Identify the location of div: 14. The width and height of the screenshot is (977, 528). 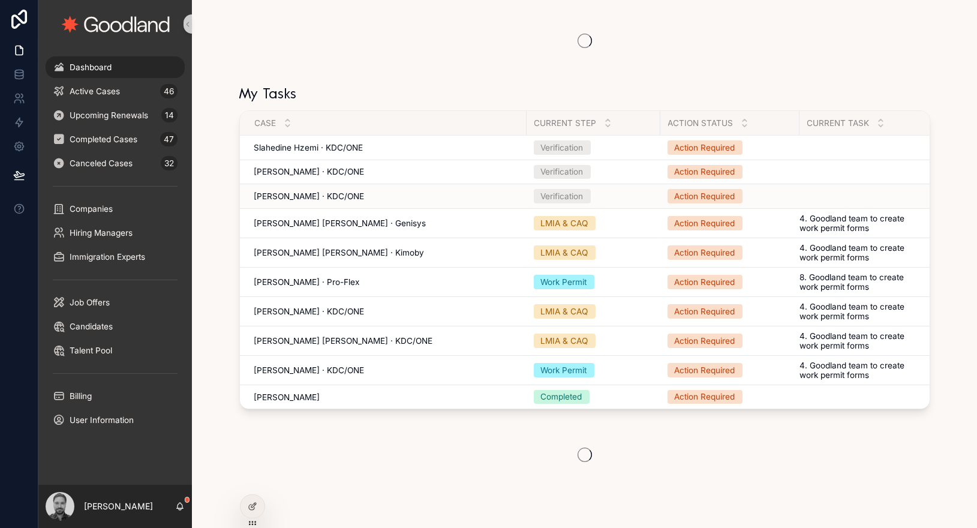
(169, 115).